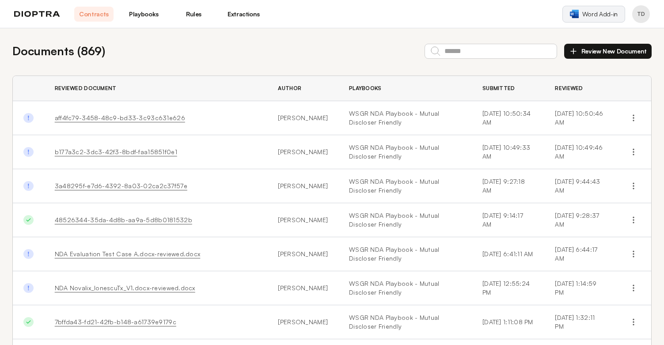 The height and width of the screenshot is (345, 664). What do you see at coordinates (94, 14) in the screenshot?
I see `a: Contracts` at bounding box center [94, 14].